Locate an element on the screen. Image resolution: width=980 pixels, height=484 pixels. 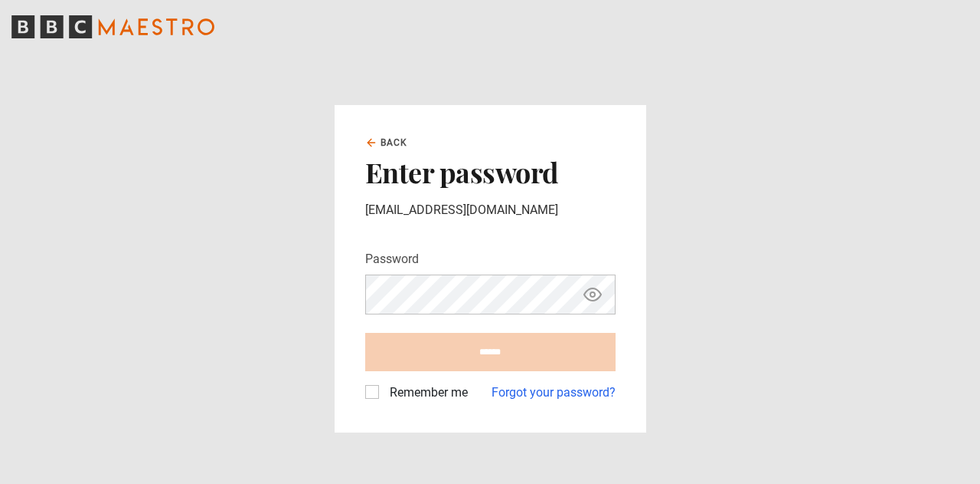
svg: BBC Maestro is located at coordinates (112, 27).